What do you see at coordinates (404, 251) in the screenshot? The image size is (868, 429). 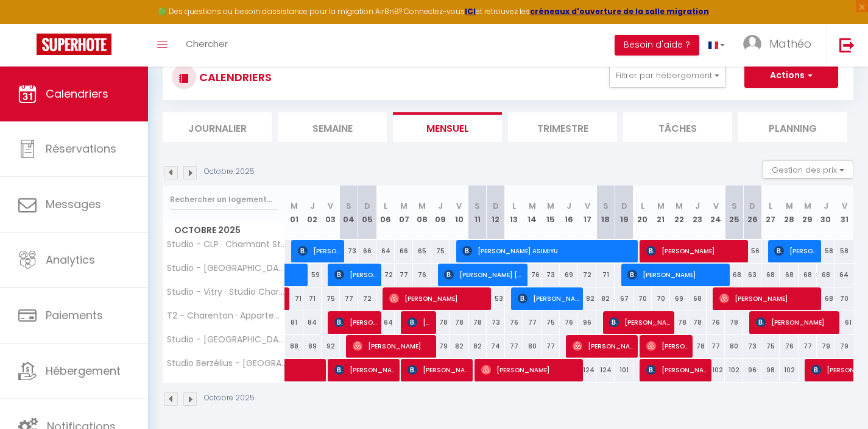 I see `div: 66` at bounding box center [404, 251].